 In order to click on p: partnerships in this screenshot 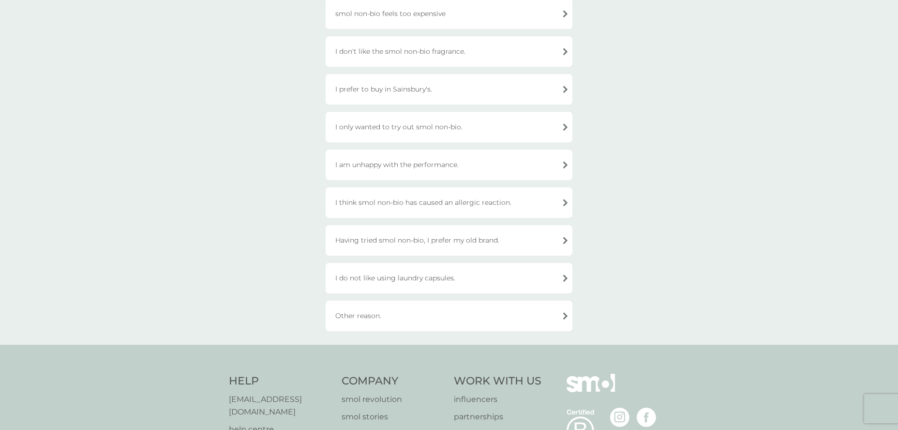, I will do `click(497, 417)`.